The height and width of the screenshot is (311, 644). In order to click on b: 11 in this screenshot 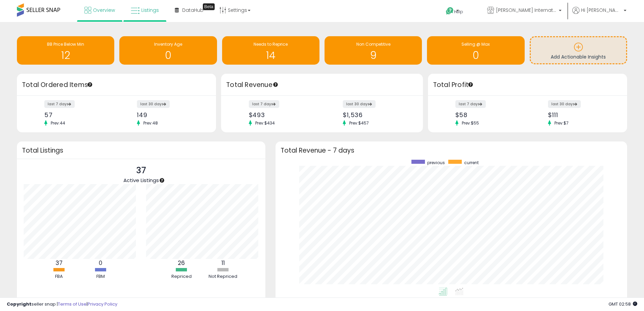, I will do `click(223, 263)`.